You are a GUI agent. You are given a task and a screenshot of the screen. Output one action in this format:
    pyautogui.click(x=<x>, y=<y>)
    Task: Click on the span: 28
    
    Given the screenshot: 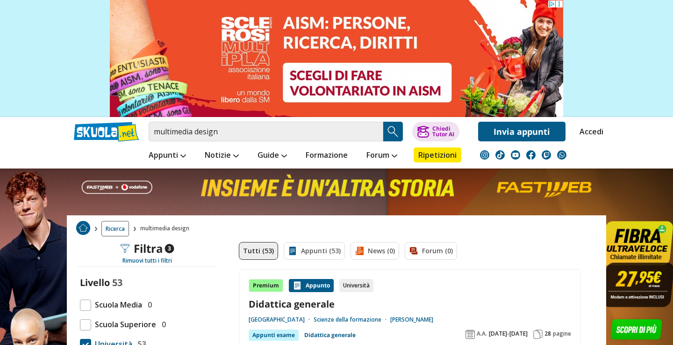 What is the action you would take?
    pyautogui.click(x=548, y=333)
    